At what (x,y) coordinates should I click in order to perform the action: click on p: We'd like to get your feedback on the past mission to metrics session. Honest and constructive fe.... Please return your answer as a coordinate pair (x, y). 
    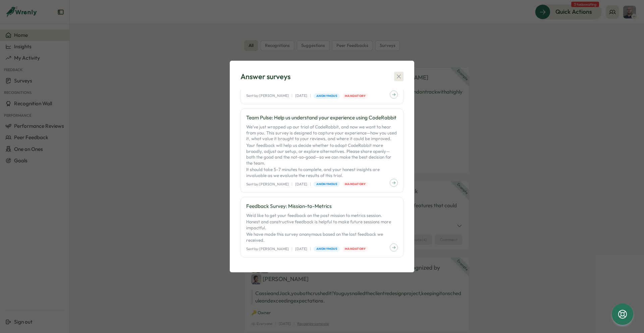
    Looking at the image, I should click on (322, 228).